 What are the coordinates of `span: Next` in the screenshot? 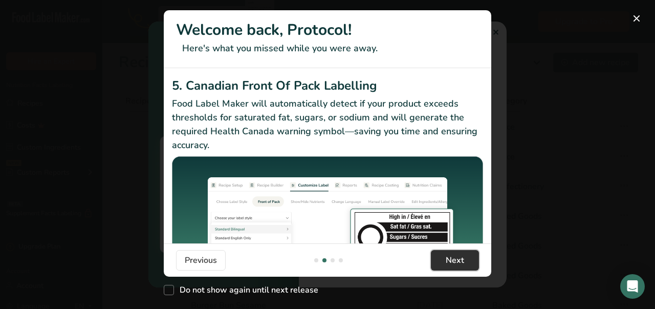 It's located at (455, 260).